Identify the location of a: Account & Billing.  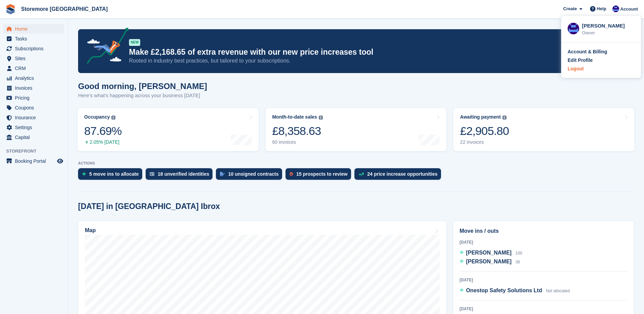
(600, 51).